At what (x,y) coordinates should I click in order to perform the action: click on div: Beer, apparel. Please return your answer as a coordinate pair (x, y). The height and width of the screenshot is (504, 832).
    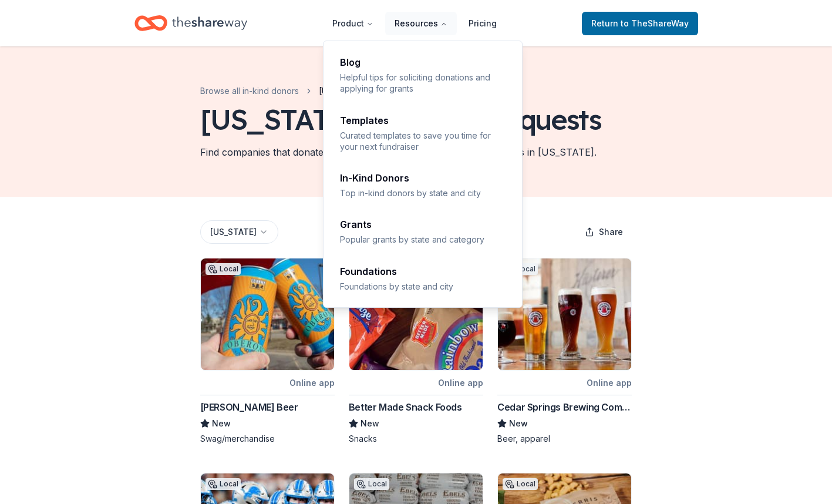
    Looking at the image, I should click on (564, 438).